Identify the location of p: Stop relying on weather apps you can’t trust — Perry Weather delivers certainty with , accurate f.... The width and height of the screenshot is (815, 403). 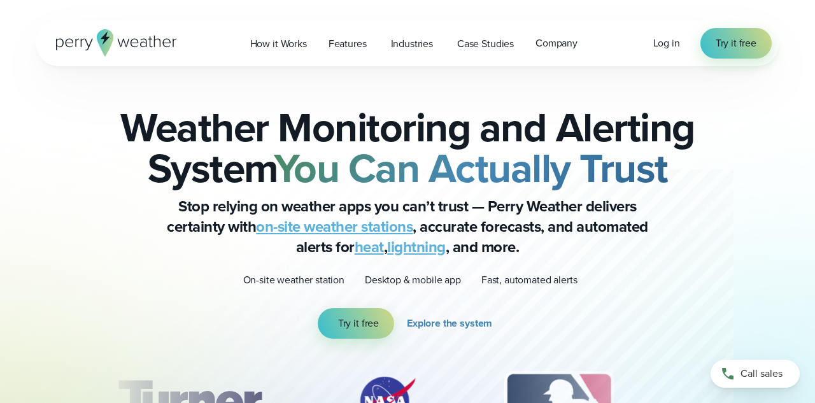
(408, 227).